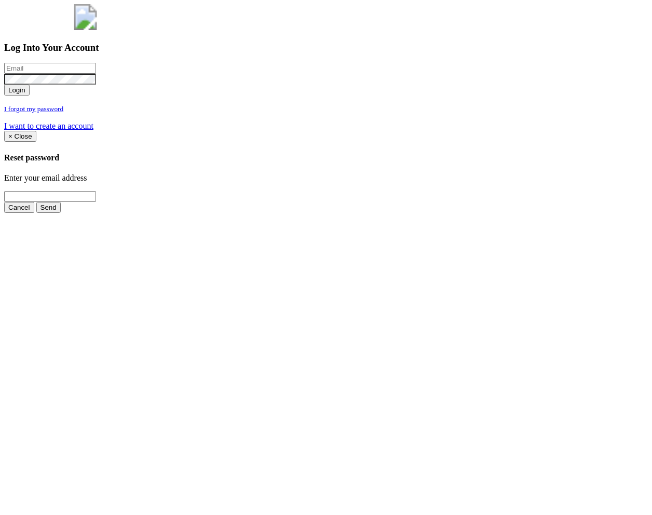 The image size is (652, 515). Describe the element at coordinates (326, 178) in the screenshot. I see `p: Enter your email address` at that location.